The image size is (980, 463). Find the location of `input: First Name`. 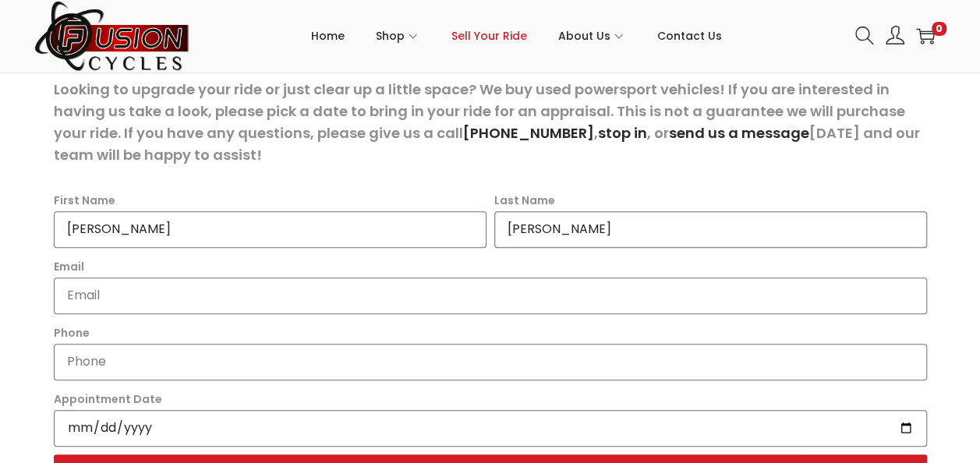

input: First Name is located at coordinates (270, 229).